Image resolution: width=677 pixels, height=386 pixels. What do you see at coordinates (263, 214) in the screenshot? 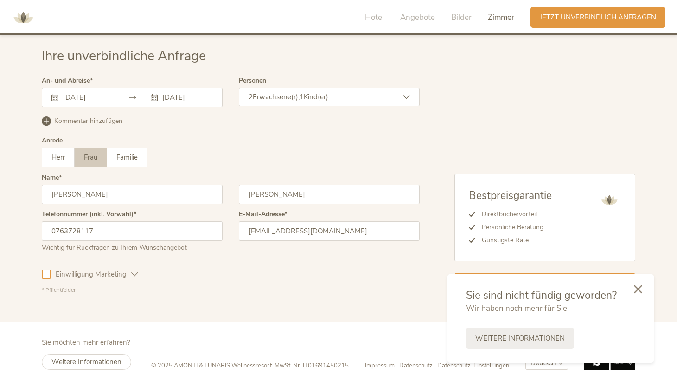
I see `label: E-Mail-Adresse` at bounding box center [263, 214].